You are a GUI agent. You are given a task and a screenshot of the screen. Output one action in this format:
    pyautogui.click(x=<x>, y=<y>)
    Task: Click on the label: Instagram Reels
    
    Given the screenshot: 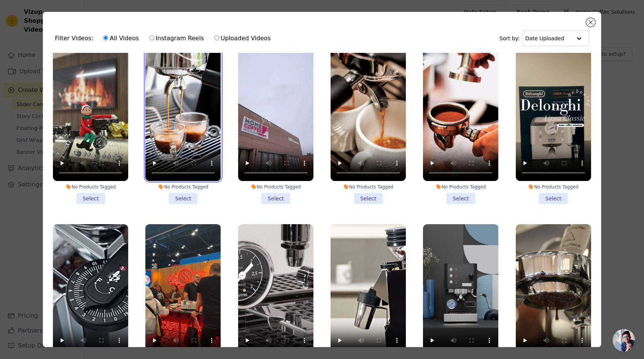 What is the action you would take?
    pyautogui.click(x=177, y=38)
    